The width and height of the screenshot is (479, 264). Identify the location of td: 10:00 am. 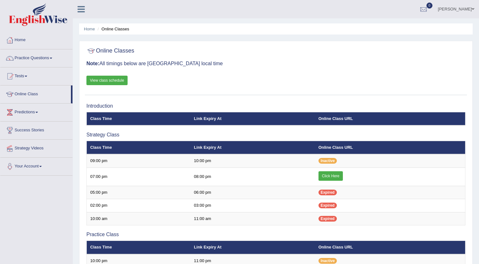
(139, 219).